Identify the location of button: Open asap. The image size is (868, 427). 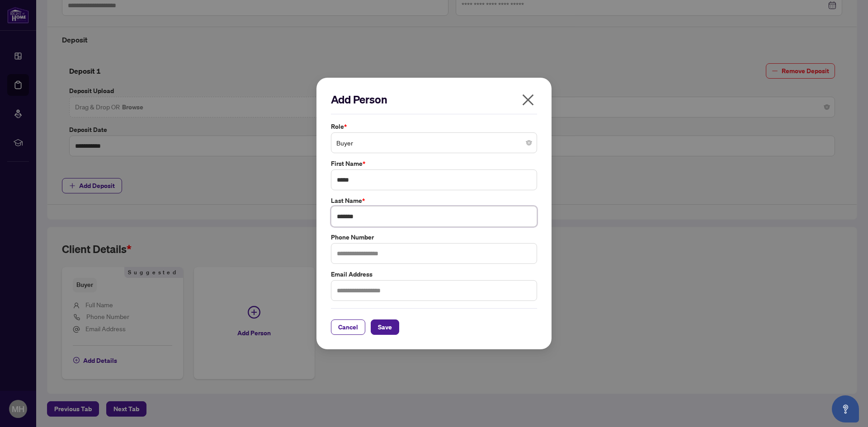
(846, 410).